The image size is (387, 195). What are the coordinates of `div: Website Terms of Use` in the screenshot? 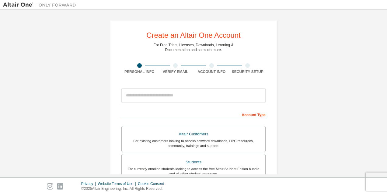 It's located at (118, 184).